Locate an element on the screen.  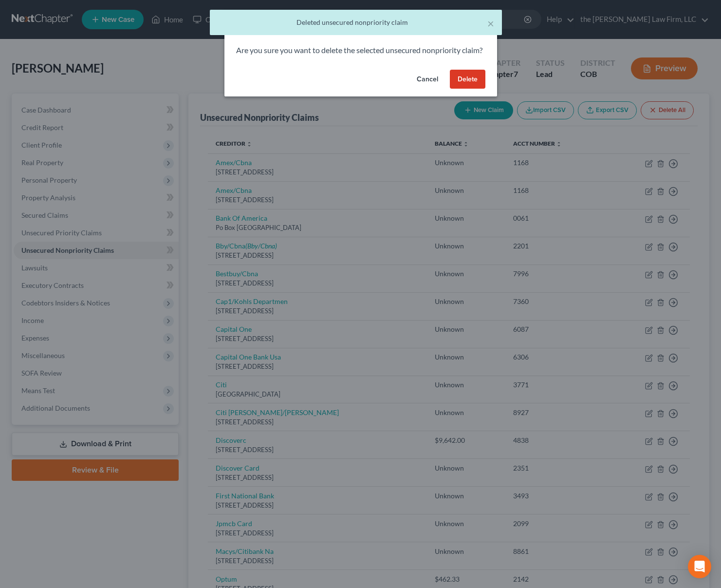
p: Are you sure you want to delete the selected unsecured nonpriority claim? is located at coordinates (361, 50).